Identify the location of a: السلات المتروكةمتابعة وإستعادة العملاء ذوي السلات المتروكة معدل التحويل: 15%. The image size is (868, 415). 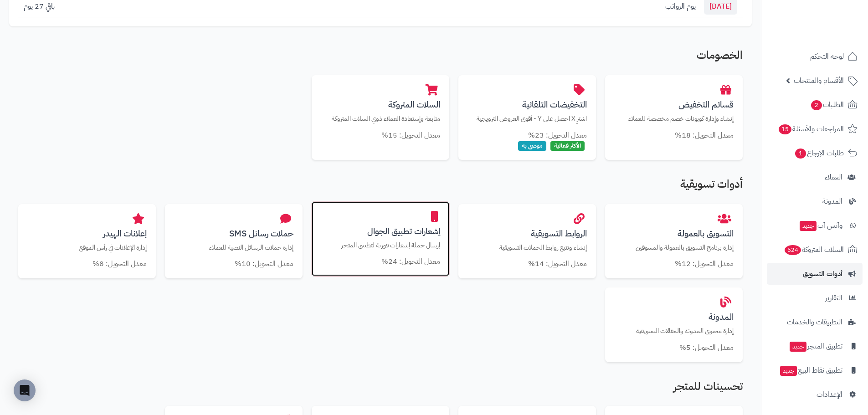
(380, 113).